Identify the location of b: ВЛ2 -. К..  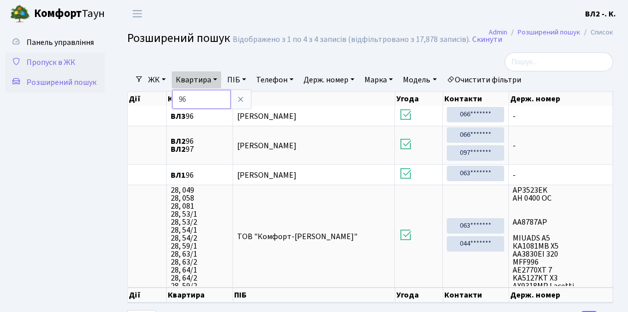
(601, 14).